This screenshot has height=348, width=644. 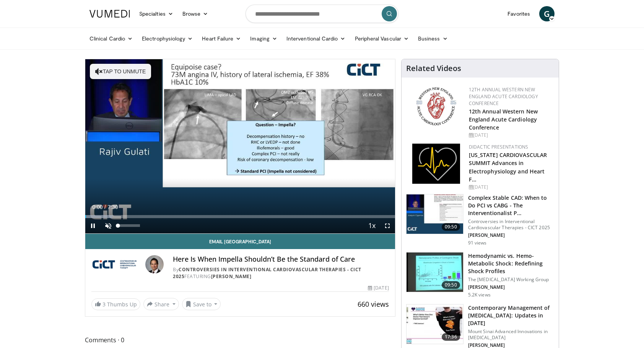 What do you see at coordinates (240, 217) in the screenshot?
I see `div: Progress Bar` at bounding box center [240, 217].